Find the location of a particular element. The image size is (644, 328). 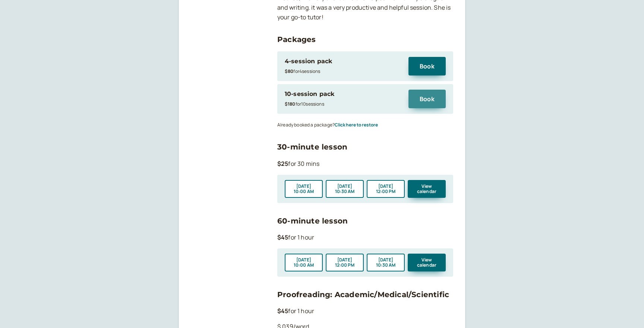

p: for 30 mins is located at coordinates (366, 164).